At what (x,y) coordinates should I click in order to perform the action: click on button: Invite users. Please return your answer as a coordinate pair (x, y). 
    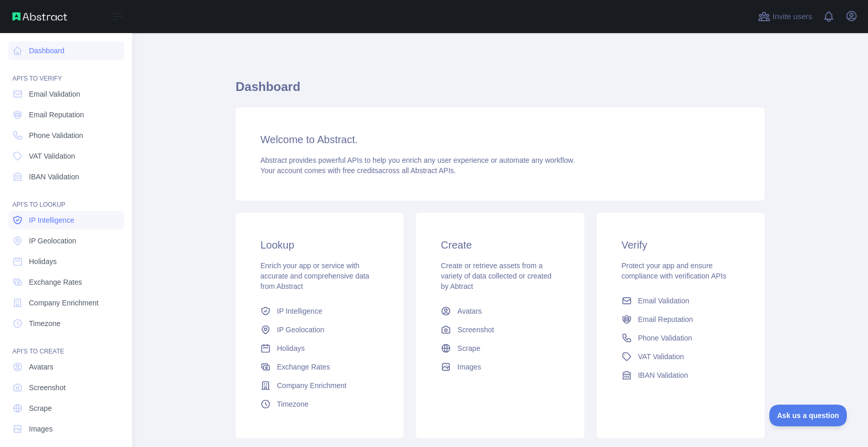
    Looking at the image, I should click on (785, 16).